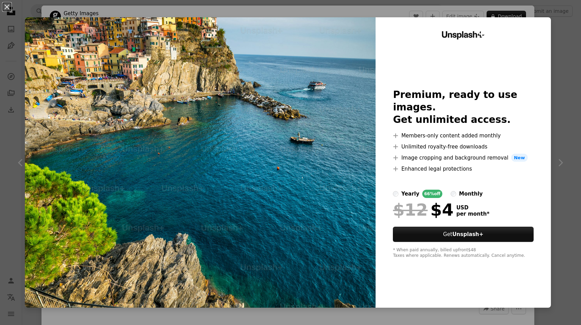 This screenshot has height=325, width=581. Describe the element at coordinates (471, 194) in the screenshot. I see `div: monthly` at that location.